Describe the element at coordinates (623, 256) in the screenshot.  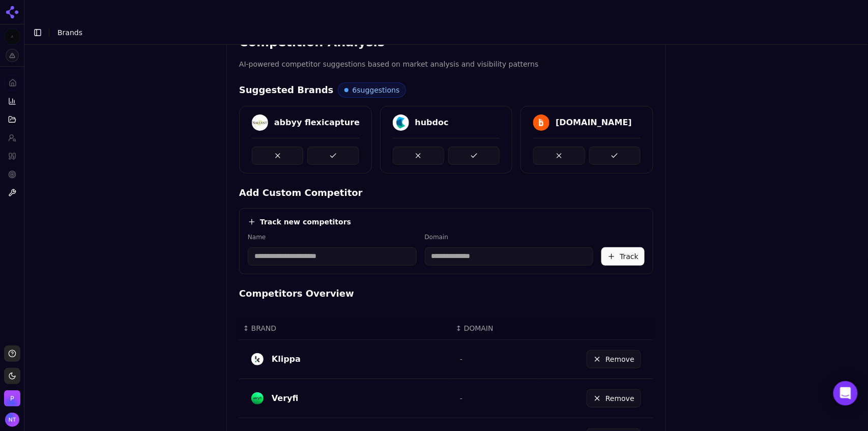
I see `button: Track` at that location.